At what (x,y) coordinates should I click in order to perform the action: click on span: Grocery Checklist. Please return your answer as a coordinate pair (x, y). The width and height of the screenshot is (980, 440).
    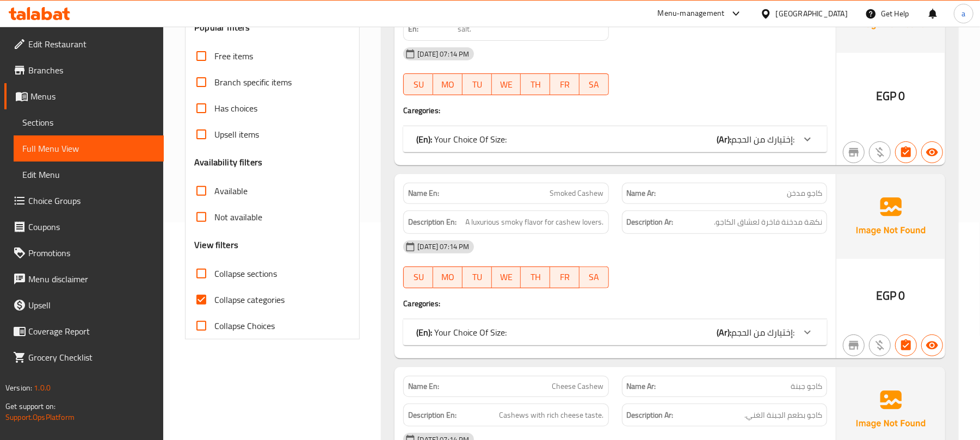
    Looking at the image, I should click on (92, 358).